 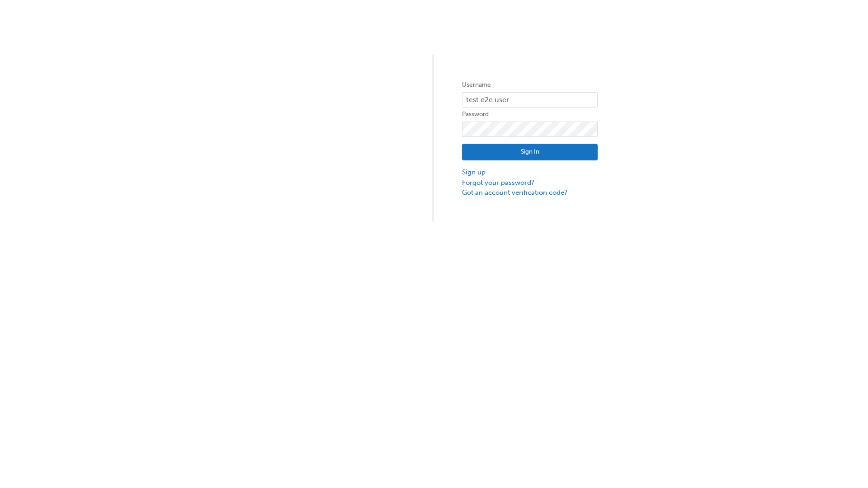 What do you see at coordinates (338, 131) in the screenshot?
I see `img: Trak` at bounding box center [338, 131].